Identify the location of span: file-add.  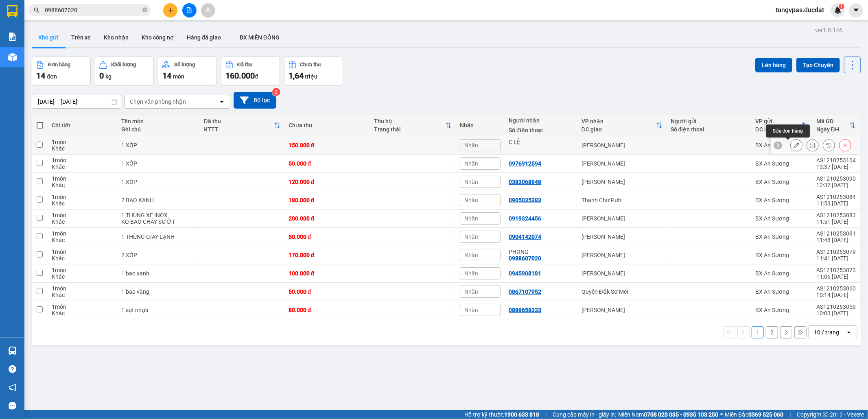
(189, 10).